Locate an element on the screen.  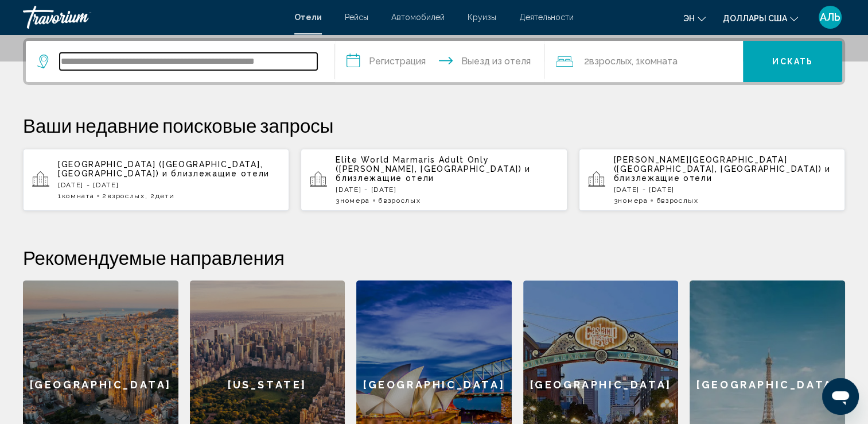
span: Искать is located at coordinates (792, 62).